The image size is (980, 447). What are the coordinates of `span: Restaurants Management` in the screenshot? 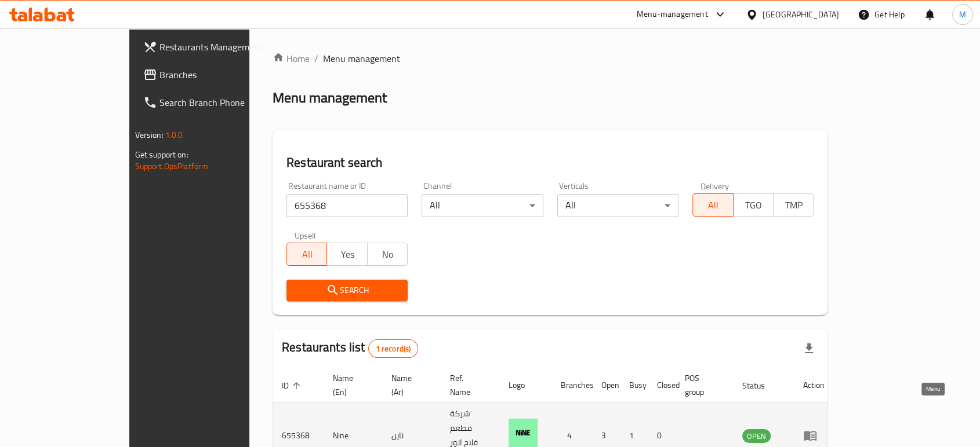 It's located at (222, 47).